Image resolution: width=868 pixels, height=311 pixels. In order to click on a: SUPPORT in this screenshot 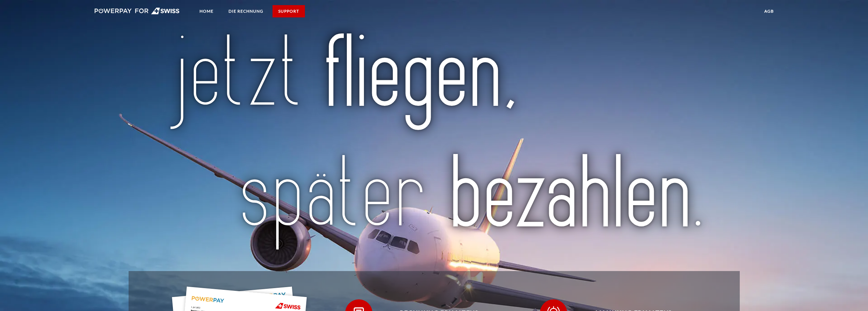, I will do `click(289, 11)`.